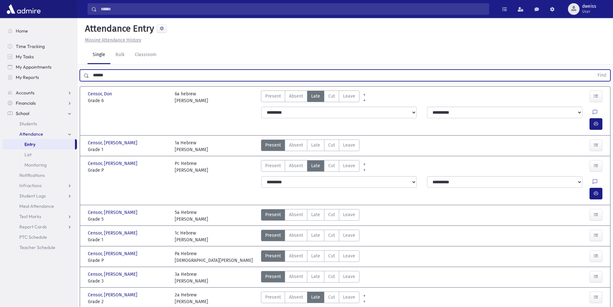  Describe the element at coordinates (32, 175) in the screenshot. I see `span: Notifications` at that location.